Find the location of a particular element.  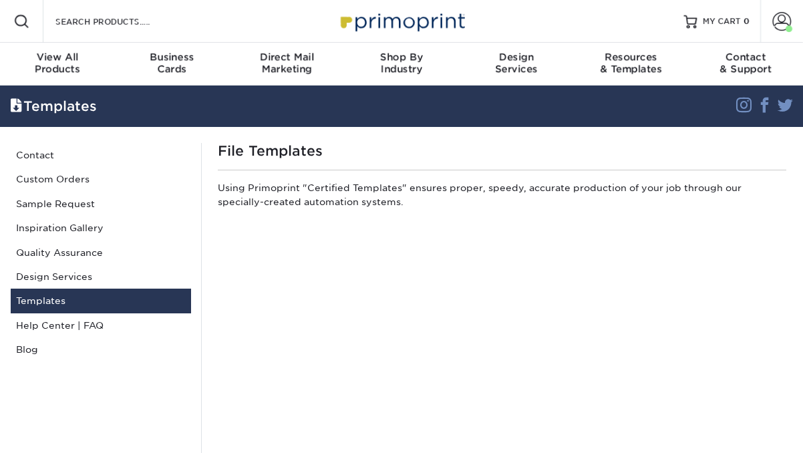

a: Quality Assurance is located at coordinates (101, 253).